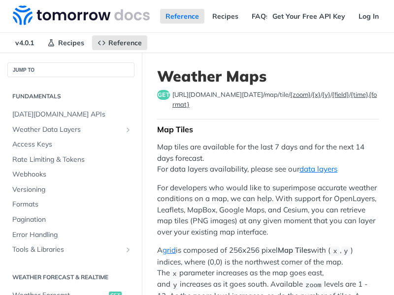 The image size is (394, 295). What do you see at coordinates (316, 94) in the screenshot?
I see `label: {x}` at bounding box center [316, 94].